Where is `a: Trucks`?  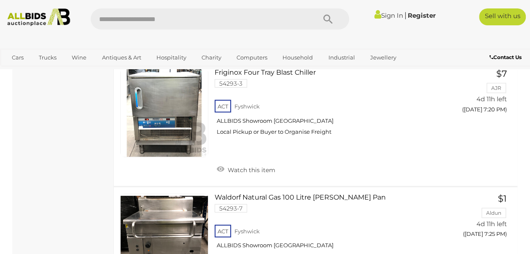
a: Trucks is located at coordinates (48, 57).